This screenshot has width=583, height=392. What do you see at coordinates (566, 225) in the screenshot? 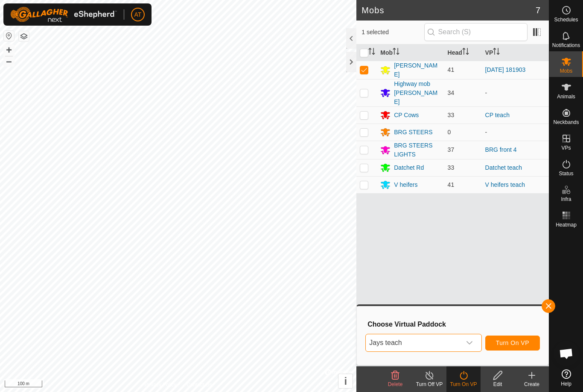
I see `span: Heatmap` at bounding box center [566, 225].